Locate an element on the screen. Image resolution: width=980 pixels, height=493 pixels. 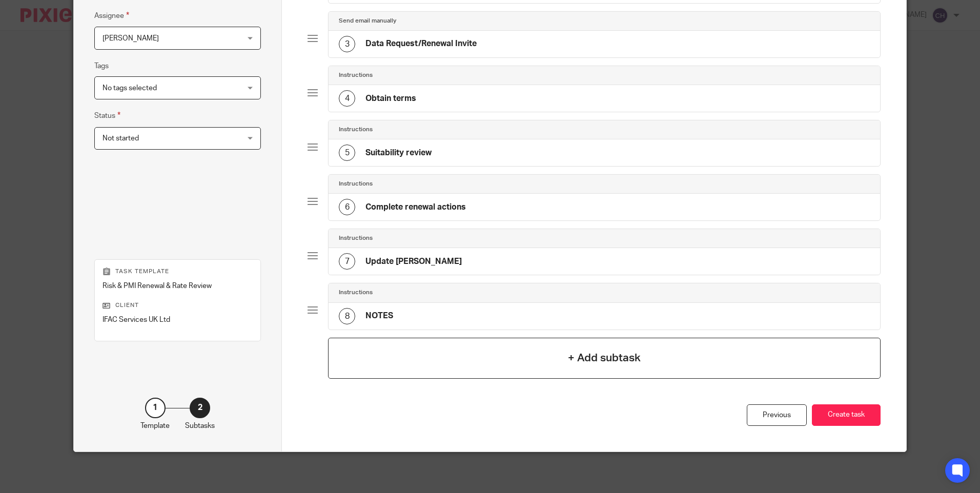
span: Not started is located at coordinates (120, 138).